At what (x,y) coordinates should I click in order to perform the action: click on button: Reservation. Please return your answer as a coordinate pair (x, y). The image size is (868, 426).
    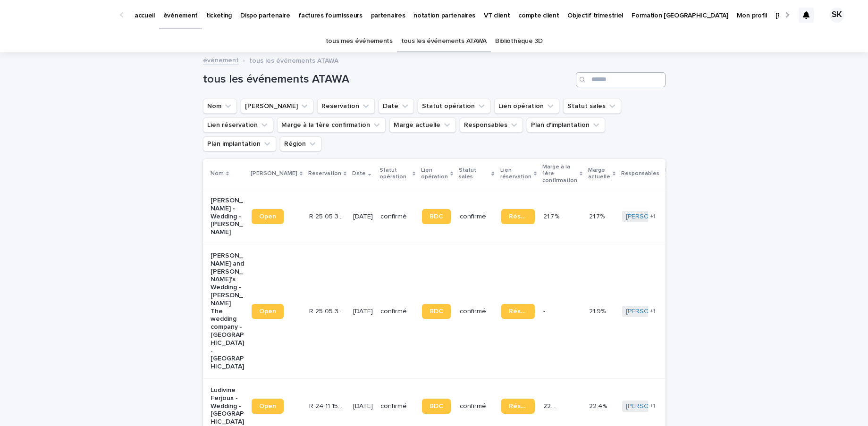
    Looking at the image, I should click on (346, 106).